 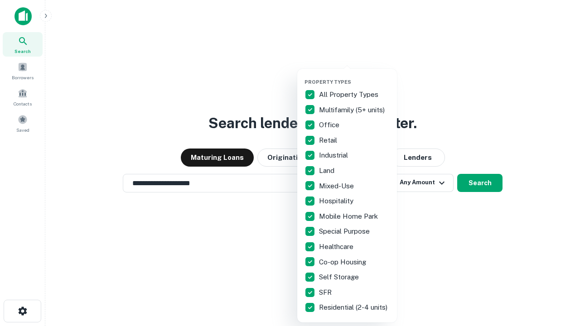 I want to click on p: Hospitality, so click(x=337, y=201).